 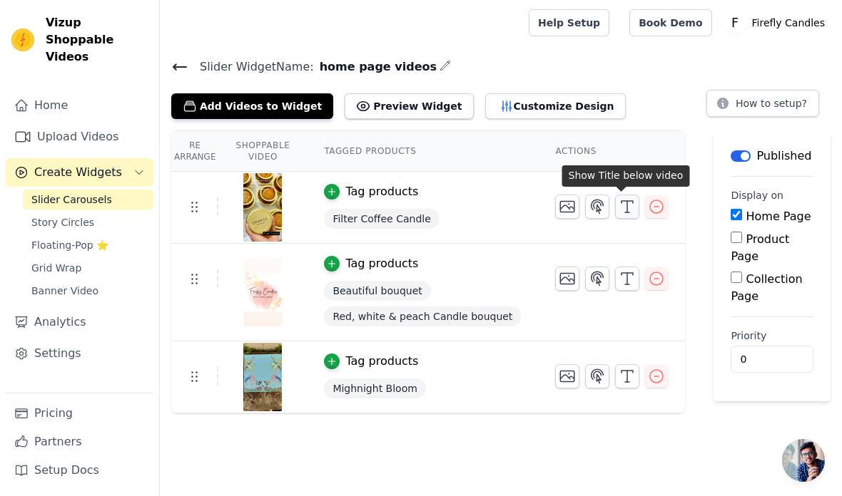 I want to click on img: reel-preview-gb5ysy-mm.myshopify.com-3618486290019637853_71181984674.jpeg, so click(x=262, y=208).